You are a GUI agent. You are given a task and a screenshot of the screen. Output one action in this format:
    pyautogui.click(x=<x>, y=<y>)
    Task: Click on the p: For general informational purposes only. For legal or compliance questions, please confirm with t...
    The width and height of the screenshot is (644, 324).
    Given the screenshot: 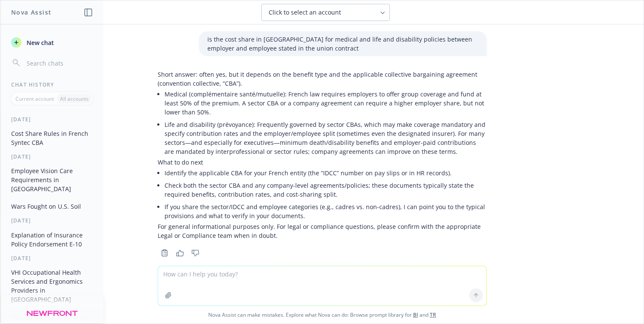 What is the action you would take?
    pyautogui.click(x=322, y=231)
    